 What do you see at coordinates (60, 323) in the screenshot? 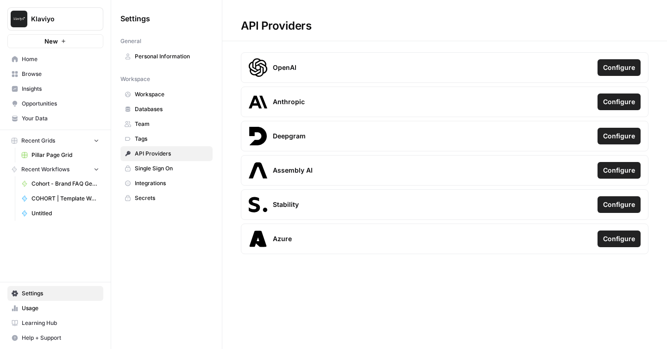
I see `span: Learning Hub` at bounding box center [60, 323].